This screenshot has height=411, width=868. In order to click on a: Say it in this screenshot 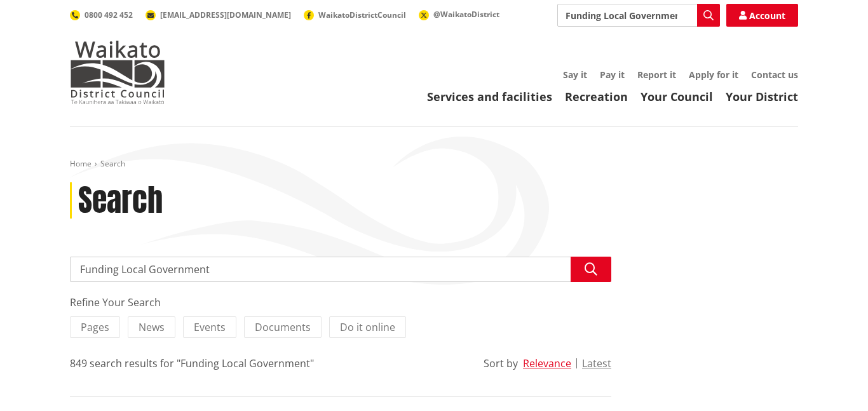, I will do `click(575, 74)`.